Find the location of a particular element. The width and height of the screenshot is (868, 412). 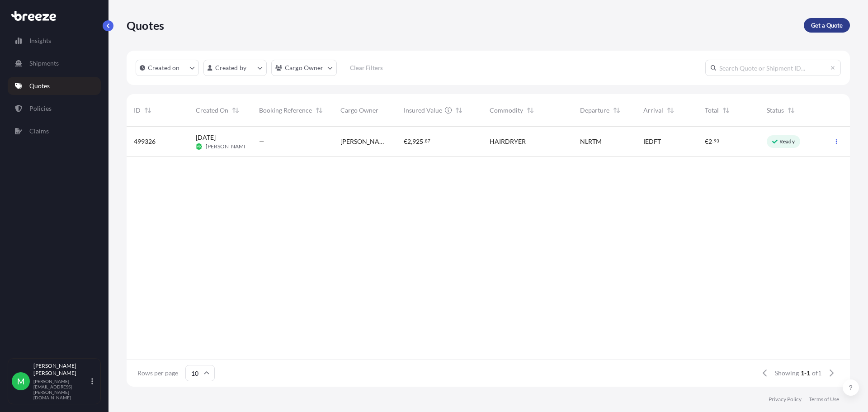

a: Get a Quote is located at coordinates (827, 26).